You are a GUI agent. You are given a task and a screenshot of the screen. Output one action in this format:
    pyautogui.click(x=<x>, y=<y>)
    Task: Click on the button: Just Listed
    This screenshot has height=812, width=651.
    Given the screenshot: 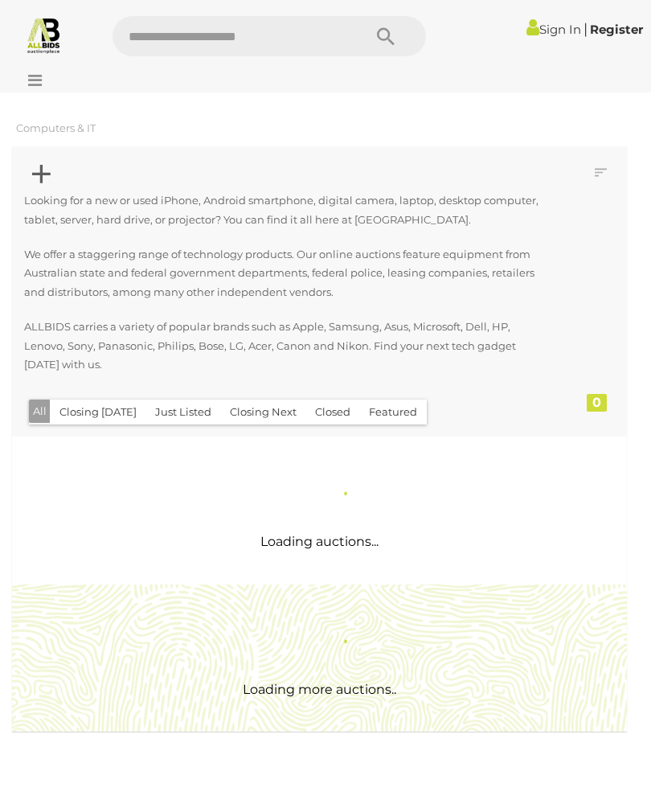 What is the action you would take?
    pyautogui.click(x=183, y=412)
    